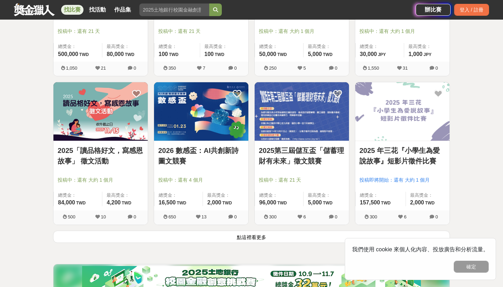  Describe the element at coordinates (204, 68) in the screenshot. I see `span: 7` at that location.